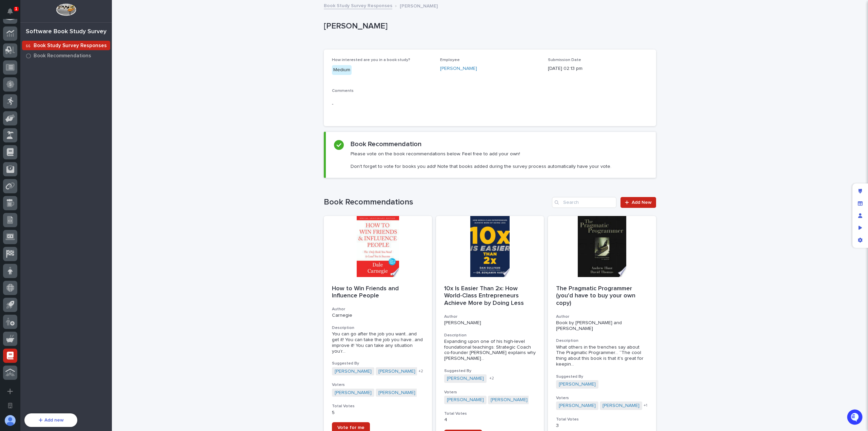 This screenshot has height=431, width=868. I want to click on p: 1, so click(16, 9).